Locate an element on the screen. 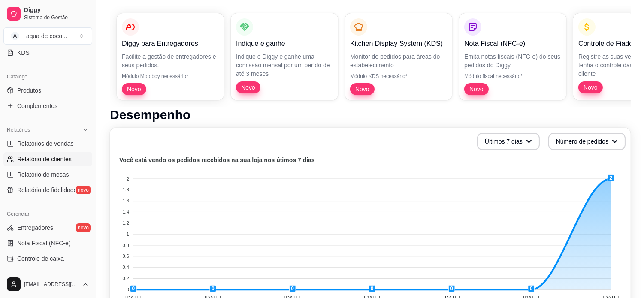 The image size is (644, 298). span: A is located at coordinates (15, 36).